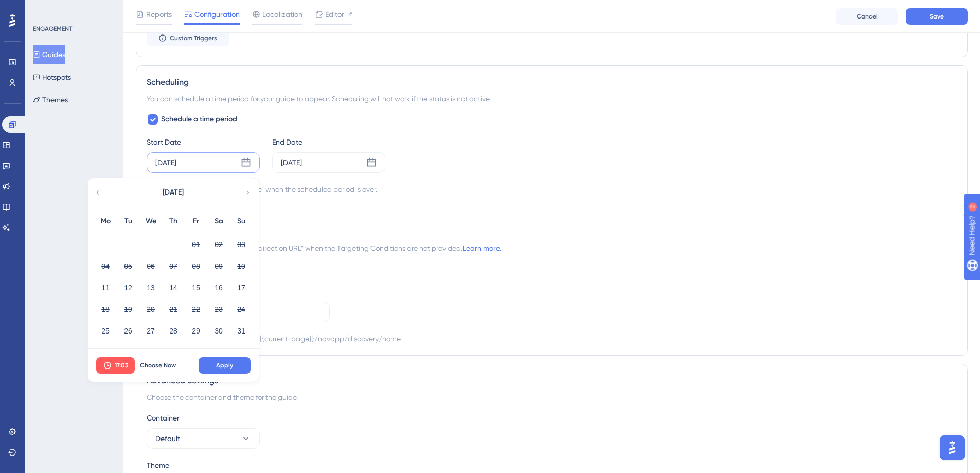  What do you see at coordinates (335, 15) in the screenshot?
I see `span: Editor` at bounding box center [335, 15].